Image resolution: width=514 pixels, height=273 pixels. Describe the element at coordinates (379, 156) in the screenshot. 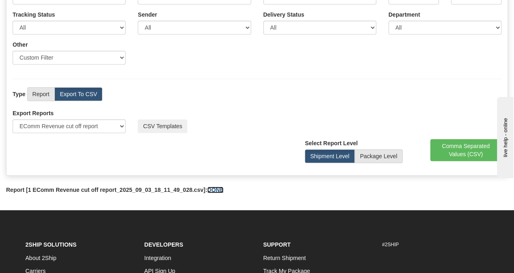

I see `label: Package Level` at that location.